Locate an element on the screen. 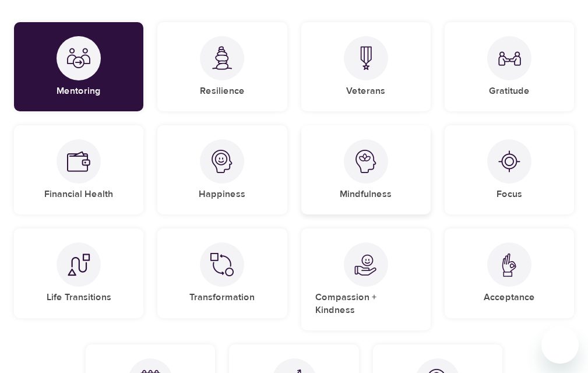 This screenshot has height=373, width=588. div: HappinessHappiness is located at coordinates (222, 169).